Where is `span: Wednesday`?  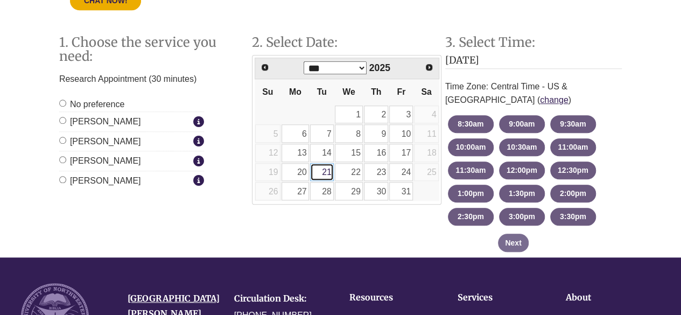
span: Wednesday is located at coordinates (348, 92).